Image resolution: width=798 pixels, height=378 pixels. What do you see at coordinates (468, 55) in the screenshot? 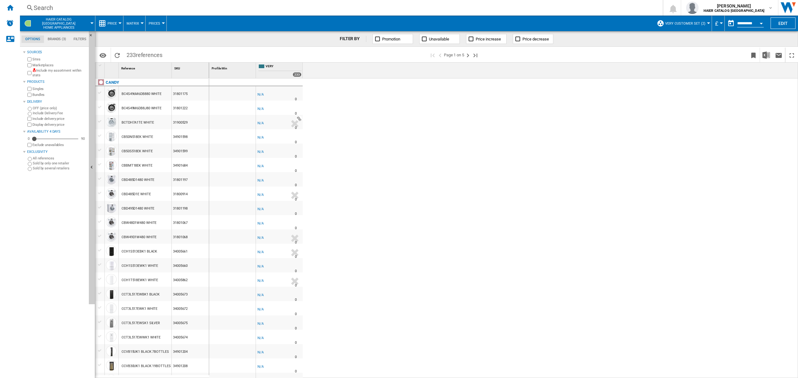
I see `button: Next page` at bounding box center [468, 55].